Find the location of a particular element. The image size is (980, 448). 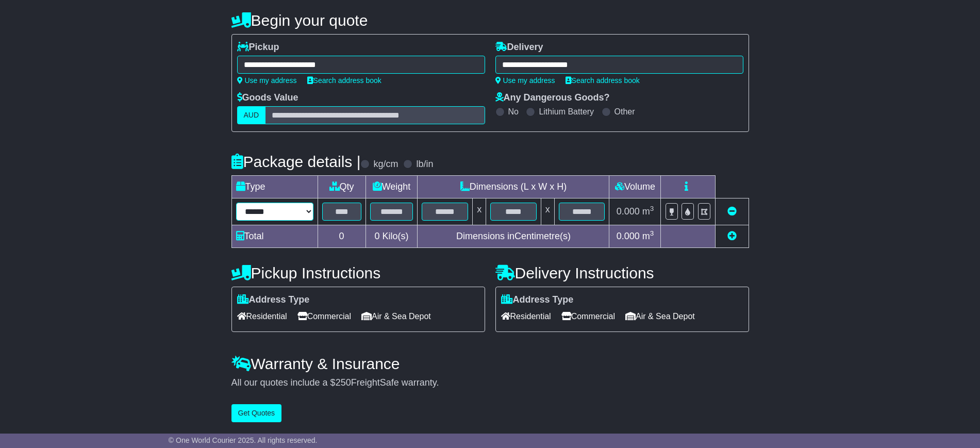

td: Weight is located at coordinates (391, 187).